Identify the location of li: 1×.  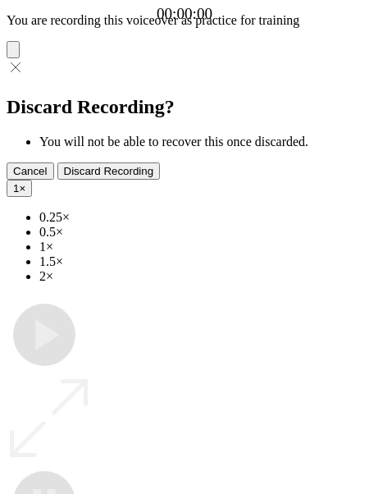
(201, 247).